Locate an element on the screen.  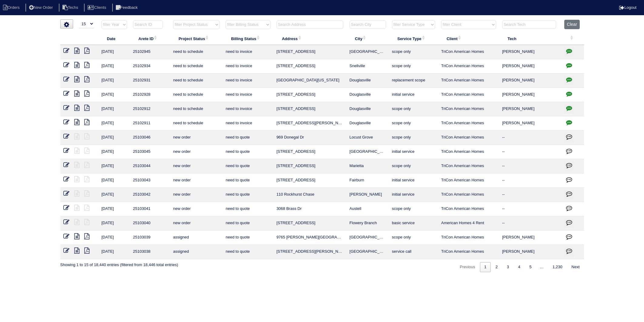
td: 25103045 is located at coordinates (150, 152).